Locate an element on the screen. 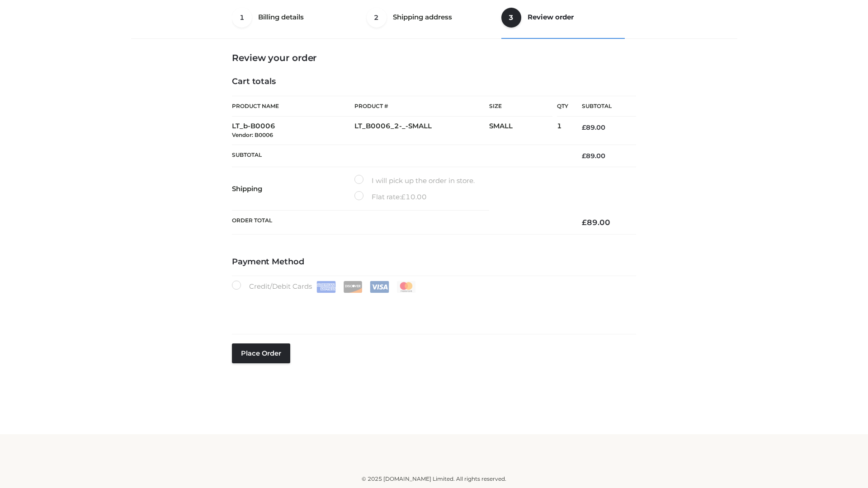 Image resolution: width=868 pixels, height=488 pixels. img: Visa is located at coordinates (379, 287).